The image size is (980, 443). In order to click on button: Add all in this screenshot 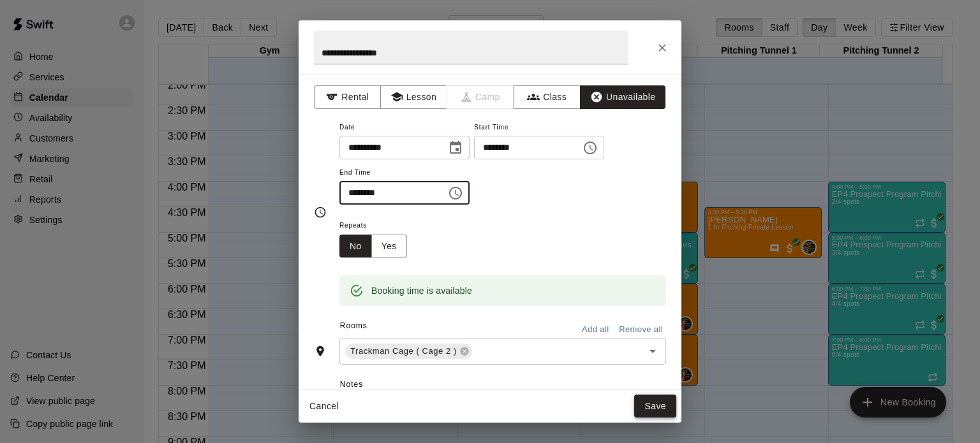, I will do `click(595, 330)`.